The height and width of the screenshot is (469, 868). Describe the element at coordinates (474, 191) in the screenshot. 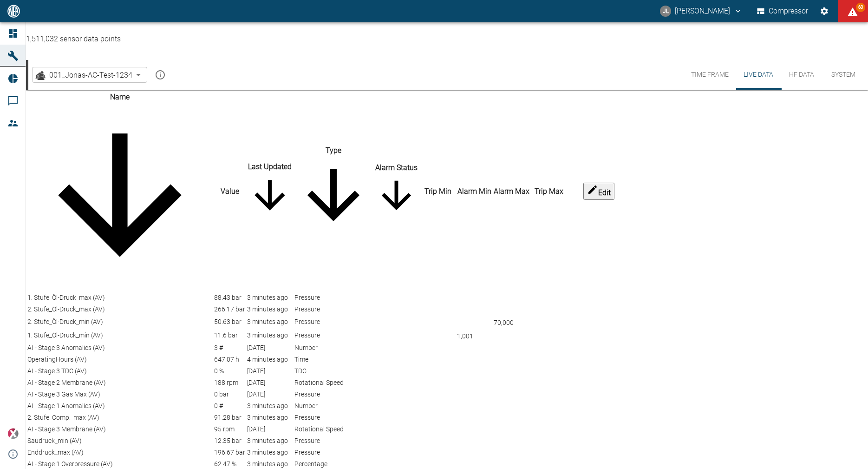

I see `th: Alarm Min` at that location.